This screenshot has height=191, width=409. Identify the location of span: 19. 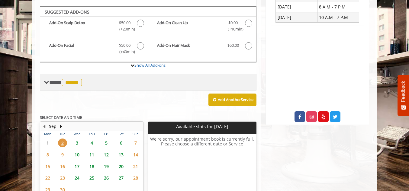
(106, 167).